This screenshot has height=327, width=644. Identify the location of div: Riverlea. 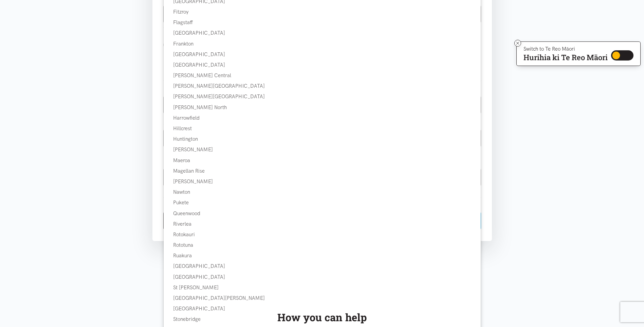
(322, 223).